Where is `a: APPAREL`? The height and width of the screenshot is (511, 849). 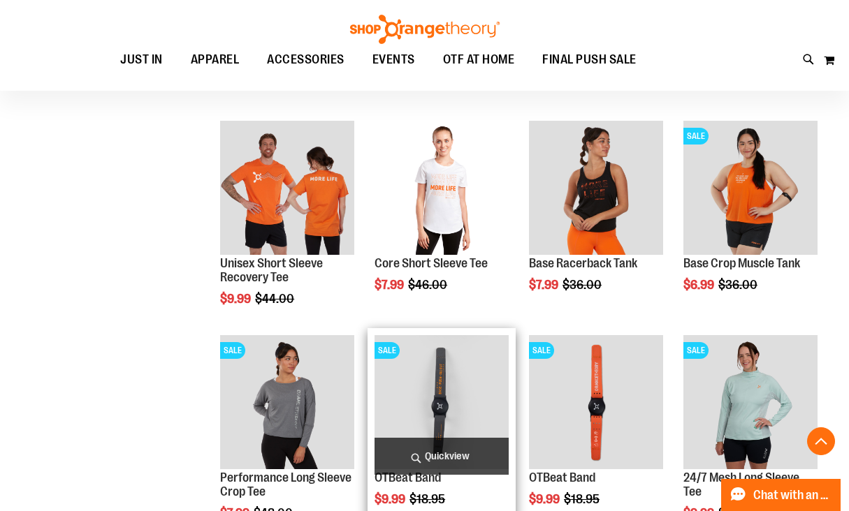
a: APPAREL is located at coordinates (215, 60).